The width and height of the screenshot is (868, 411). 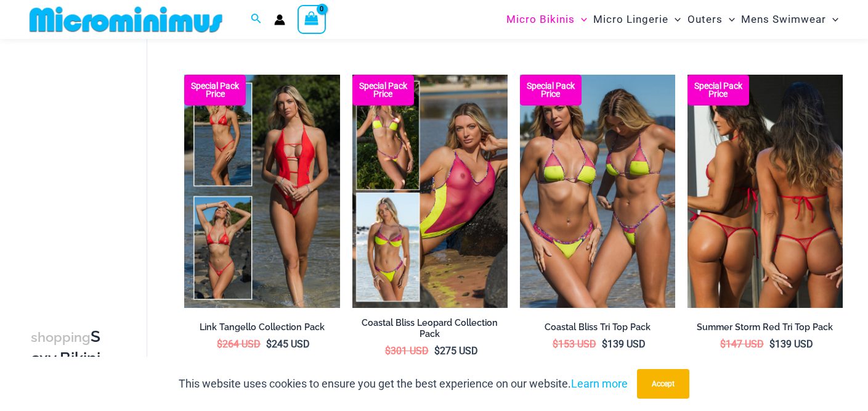 What do you see at coordinates (597, 191) in the screenshot?
I see `img: Coastal Bliss Leopard Sunset Tri Top Pack` at bounding box center [597, 191].